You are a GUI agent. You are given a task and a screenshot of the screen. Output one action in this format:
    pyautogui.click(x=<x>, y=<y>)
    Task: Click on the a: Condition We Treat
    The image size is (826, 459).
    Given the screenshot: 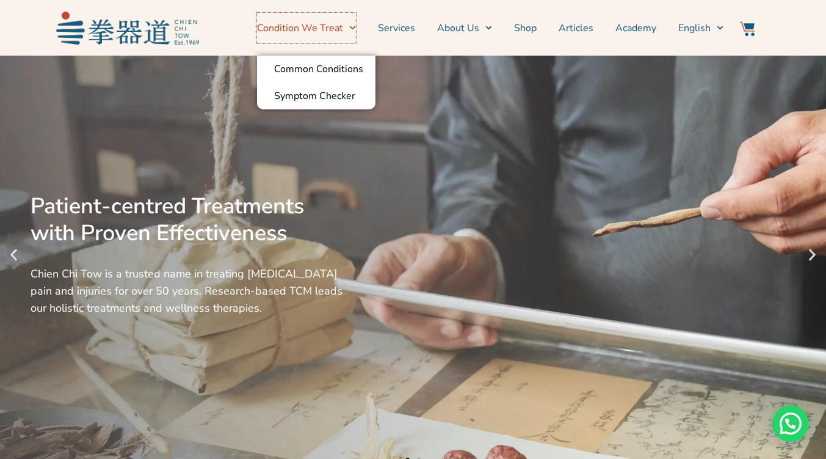 What is the action you would take?
    pyautogui.click(x=307, y=28)
    